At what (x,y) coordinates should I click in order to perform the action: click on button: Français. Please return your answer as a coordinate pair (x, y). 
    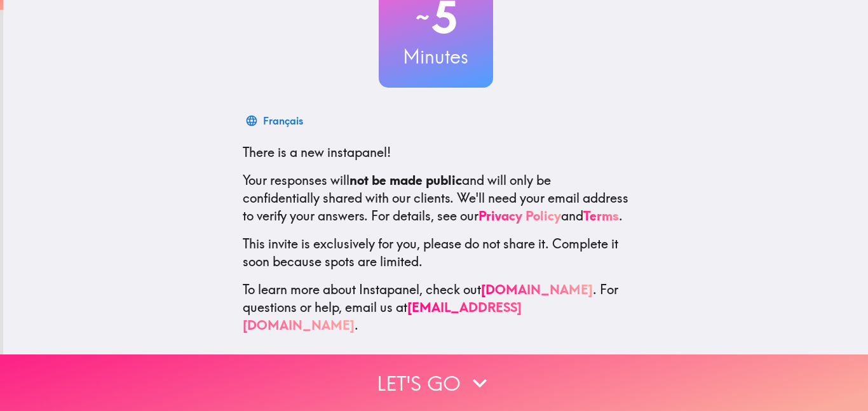
    Looking at the image, I should click on (275, 121).